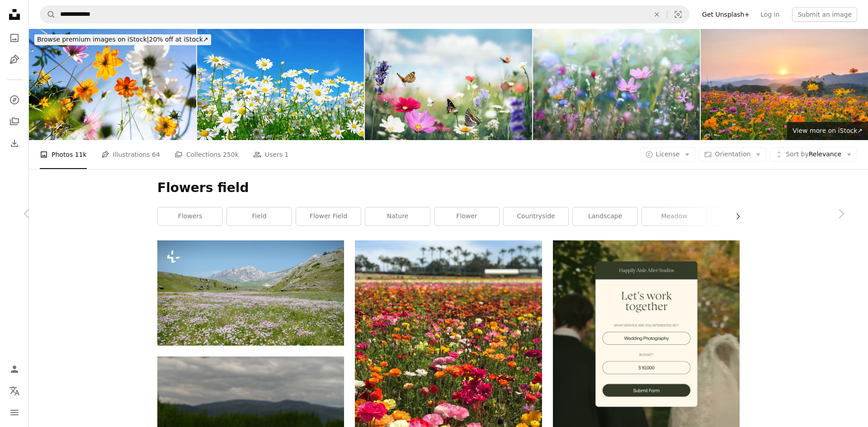 This screenshot has height=427, width=868. Describe the element at coordinates (207, 155) in the screenshot. I see `a: Collections 250k` at that location.